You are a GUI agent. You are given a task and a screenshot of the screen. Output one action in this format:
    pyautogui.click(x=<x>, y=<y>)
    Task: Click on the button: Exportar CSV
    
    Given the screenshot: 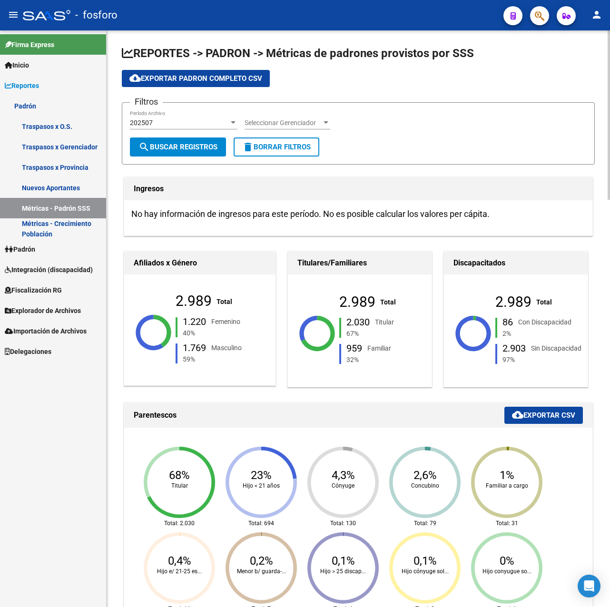 What is the action you would take?
    pyautogui.click(x=543, y=415)
    